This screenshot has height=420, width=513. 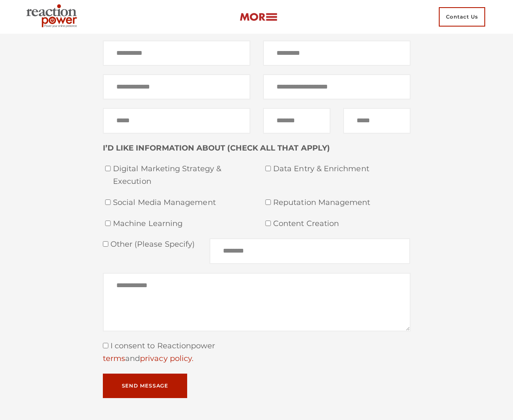 What do you see at coordinates (462, 17) in the screenshot?
I see `span: Contact Us` at bounding box center [462, 17].